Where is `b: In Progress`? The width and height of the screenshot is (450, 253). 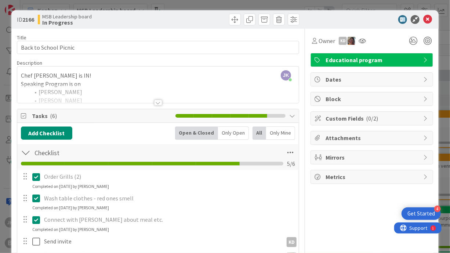 b: In Progress is located at coordinates (67, 22).